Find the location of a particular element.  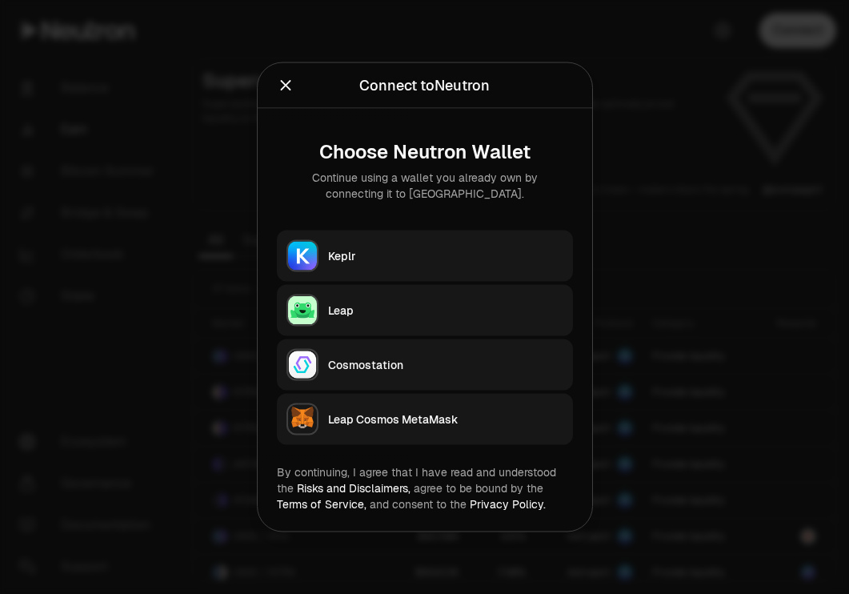

div: Choose Neutron Wallet is located at coordinates (425, 152).